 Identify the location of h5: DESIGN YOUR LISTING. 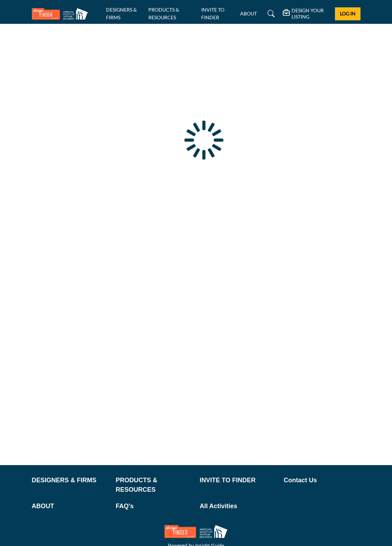
(311, 14).